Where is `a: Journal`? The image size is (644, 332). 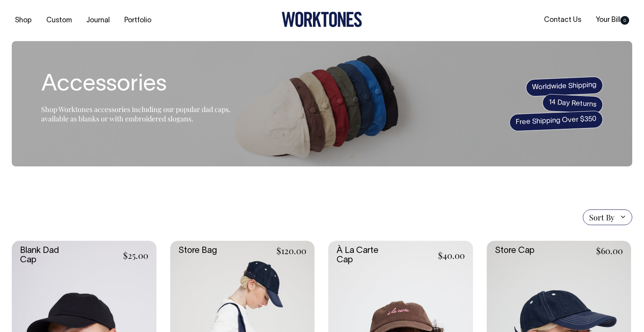
a: Journal is located at coordinates (98, 20).